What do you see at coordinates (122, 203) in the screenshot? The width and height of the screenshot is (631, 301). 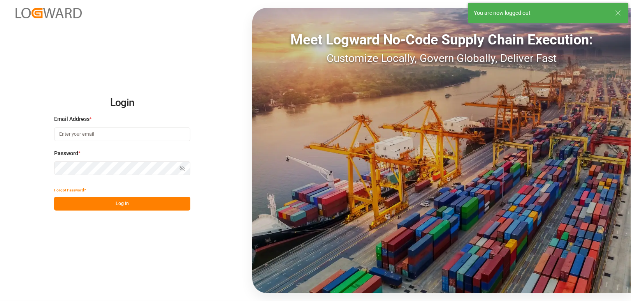 I see `button: Log In` at bounding box center [122, 203].